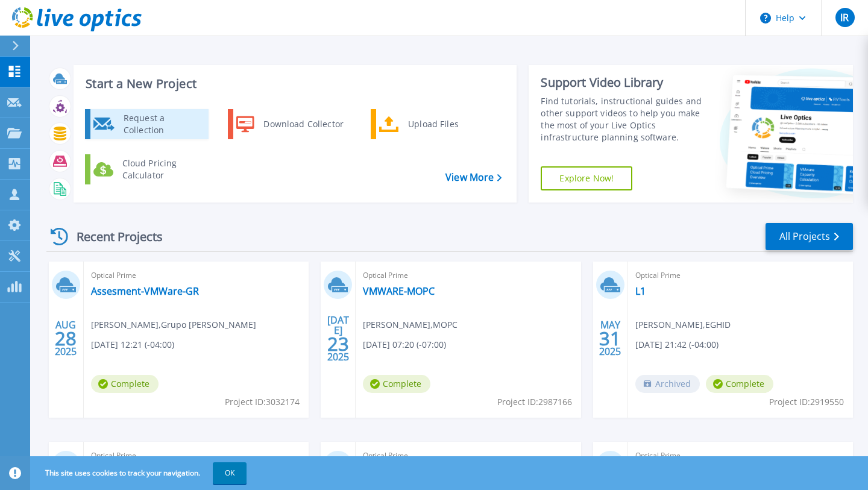 Image resolution: width=868 pixels, height=490 pixels. What do you see at coordinates (806, 402) in the screenshot?
I see `span: Project ID: 2919550` at bounding box center [806, 402].